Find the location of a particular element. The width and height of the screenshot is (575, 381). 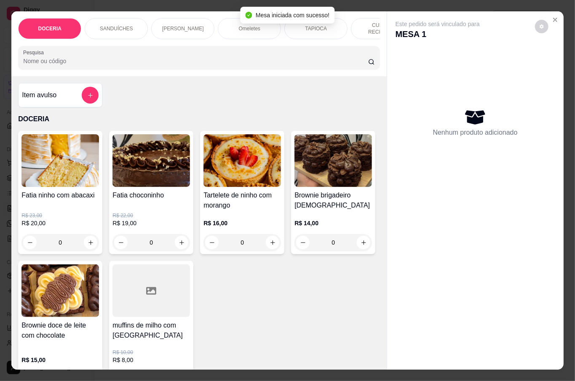

p: R$ 14,00 is located at coordinates (333, 223).